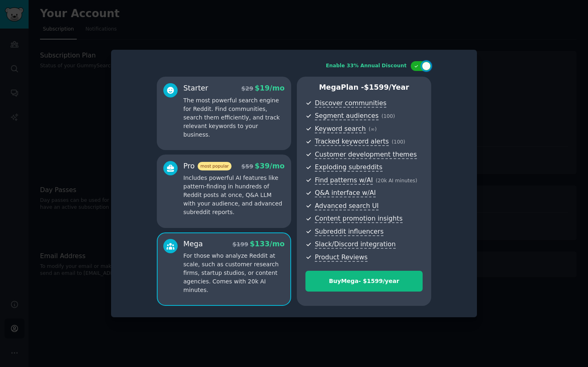 This screenshot has height=367, width=588. What do you see at coordinates (267, 244) in the screenshot?
I see `span: $ 133 /mo` at bounding box center [267, 244].